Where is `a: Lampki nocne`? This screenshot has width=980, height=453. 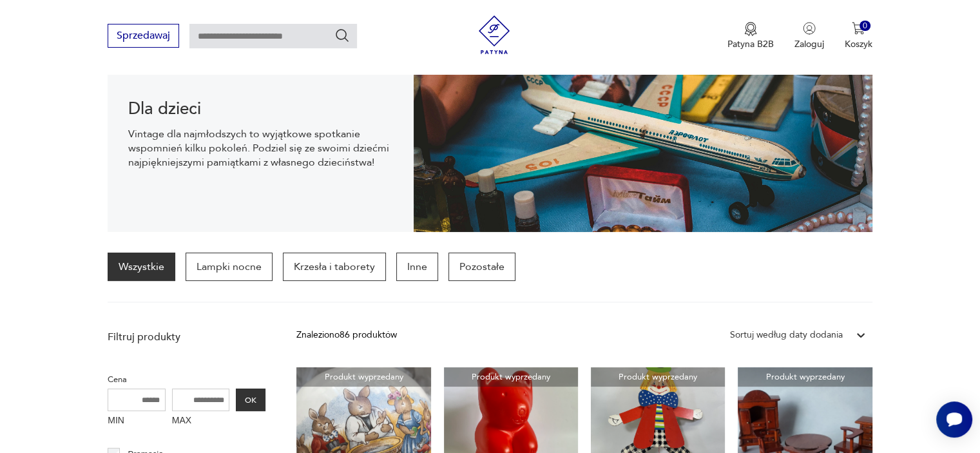
a: Lampki nocne is located at coordinates (228, 267).